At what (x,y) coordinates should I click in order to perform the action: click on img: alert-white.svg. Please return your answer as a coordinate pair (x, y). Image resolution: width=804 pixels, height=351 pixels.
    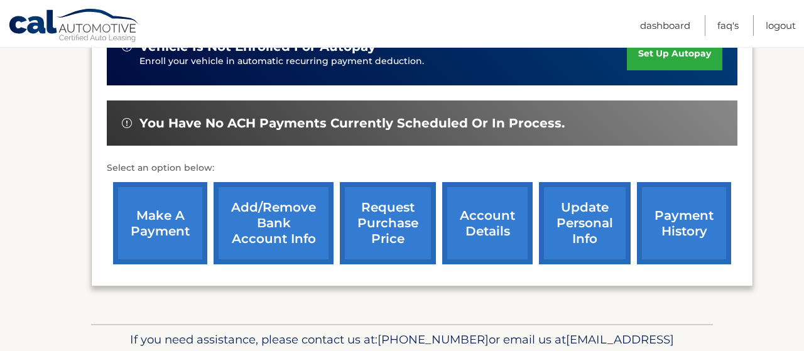
    Looking at the image, I should click on (127, 123).